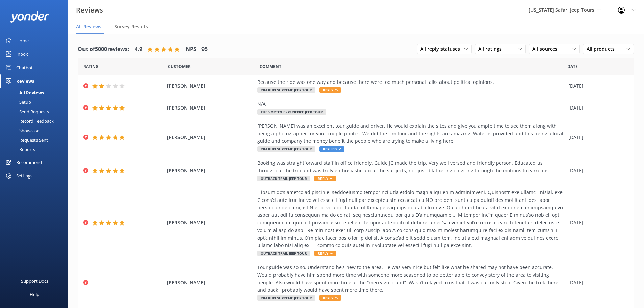  I want to click on div: N/A, so click(411, 105).